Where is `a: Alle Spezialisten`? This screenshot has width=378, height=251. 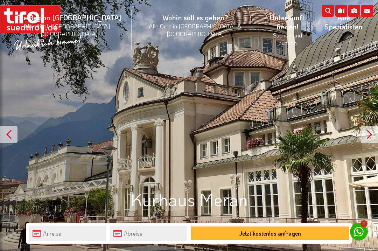
a: Alle Spezialisten is located at coordinates (343, 22).